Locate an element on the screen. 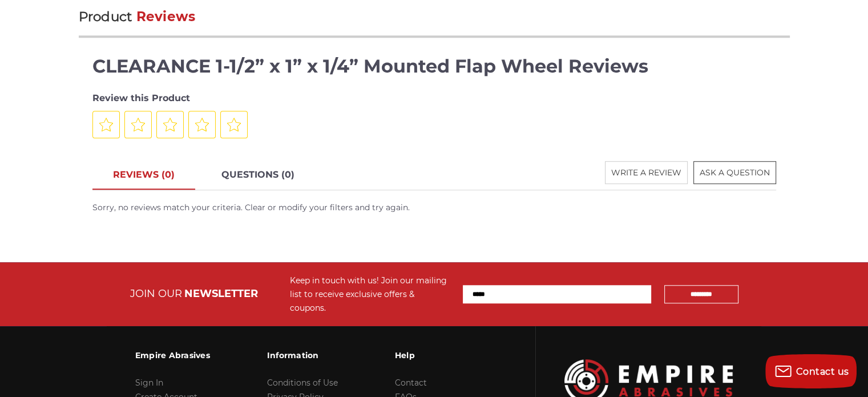 This screenshot has width=868, height=397. a: Conditions of Use is located at coordinates (302, 383).